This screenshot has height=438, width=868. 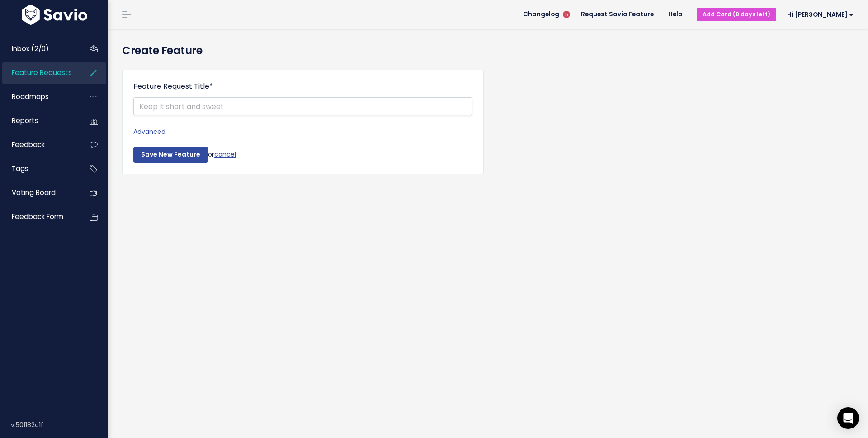 I want to click on a: Reports, so click(x=38, y=121).